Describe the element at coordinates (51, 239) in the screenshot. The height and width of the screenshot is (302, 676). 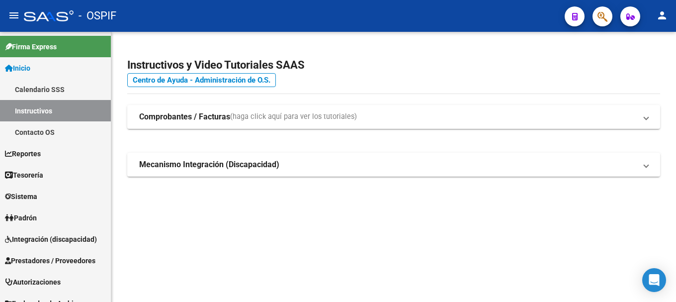
I see `span: Integración (discapacidad)` at that location.